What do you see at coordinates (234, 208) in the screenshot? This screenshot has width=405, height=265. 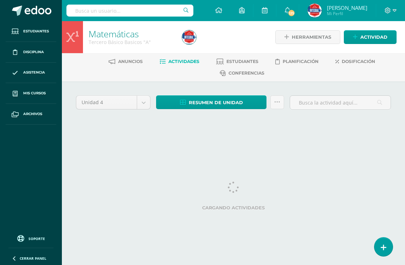 I see `label: Cargando actividades` at bounding box center [234, 208].